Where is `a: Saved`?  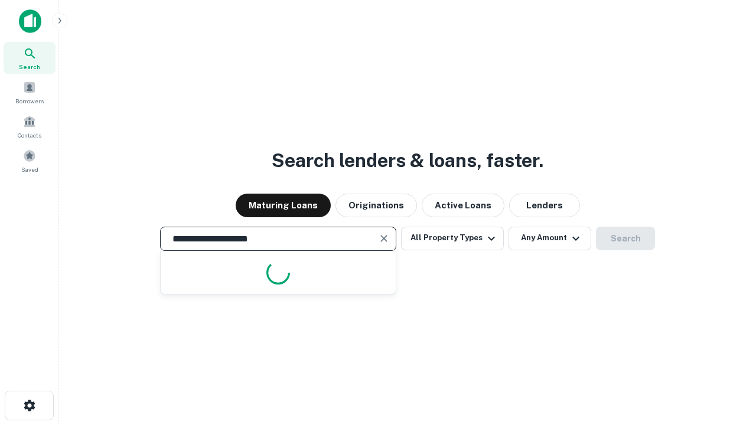
a: Saved is located at coordinates (30, 161).